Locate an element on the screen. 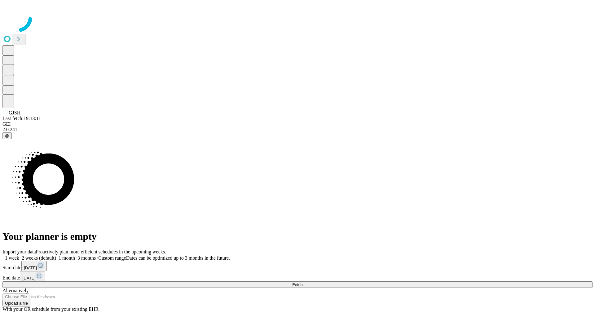 This screenshot has width=595, height=335. span: 2 weeks (default) is located at coordinates (39, 258).